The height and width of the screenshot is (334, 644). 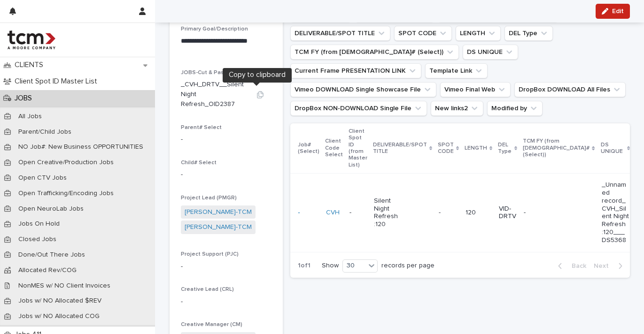 What do you see at coordinates (201, 128) in the screenshot?
I see `span: Parent# Select` at bounding box center [201, 128].